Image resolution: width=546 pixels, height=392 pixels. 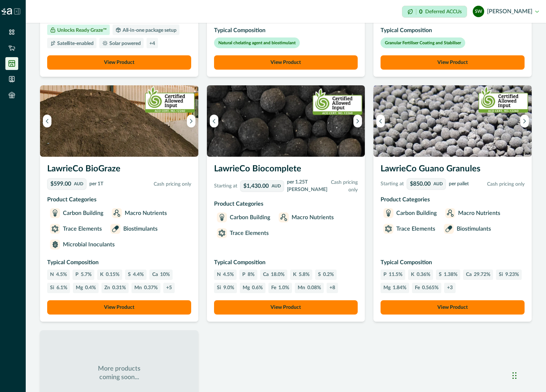 What do you see at coordinates (61, 184) in the screenshot?
I see `p: $599.00` at bounding box center [61, 184].